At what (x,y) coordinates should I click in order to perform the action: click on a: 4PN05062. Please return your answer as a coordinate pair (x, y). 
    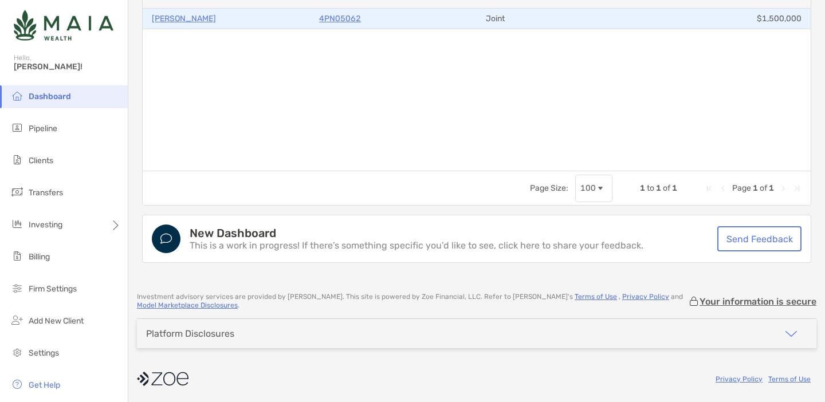
    Looking at the image, I should click on (340, 18).